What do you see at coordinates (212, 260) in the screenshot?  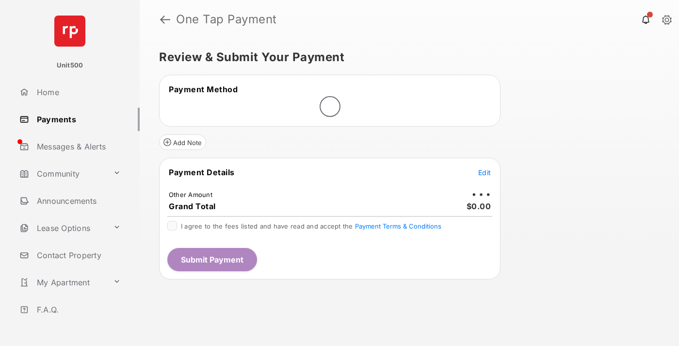 I see `button: Submit Payment` at bounding box center [212, 260].